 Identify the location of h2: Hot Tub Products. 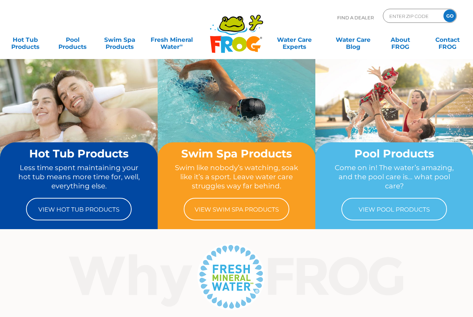
(79, 154).